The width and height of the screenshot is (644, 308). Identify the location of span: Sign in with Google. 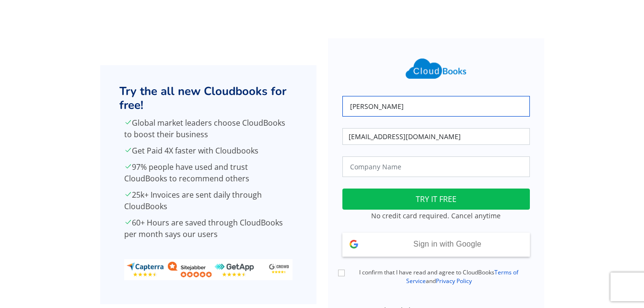
(447, 244).